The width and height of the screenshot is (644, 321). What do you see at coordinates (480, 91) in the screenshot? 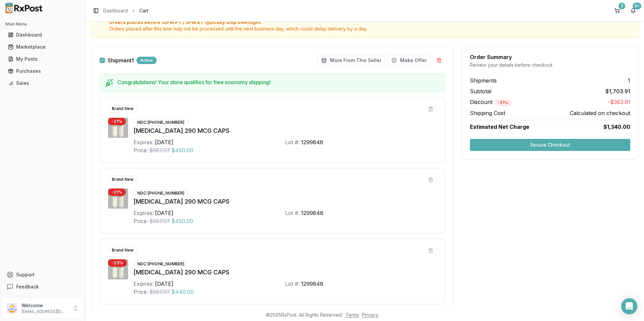
I see `span: Subtotal` at bounding box center [480, 91].